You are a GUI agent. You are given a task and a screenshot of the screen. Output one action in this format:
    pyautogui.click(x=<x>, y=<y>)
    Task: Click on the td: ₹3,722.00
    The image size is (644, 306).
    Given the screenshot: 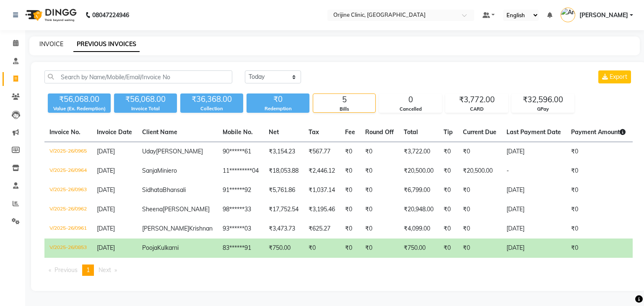 What is the action you would take?
    pyautogui.click(x=419, y=152)
    